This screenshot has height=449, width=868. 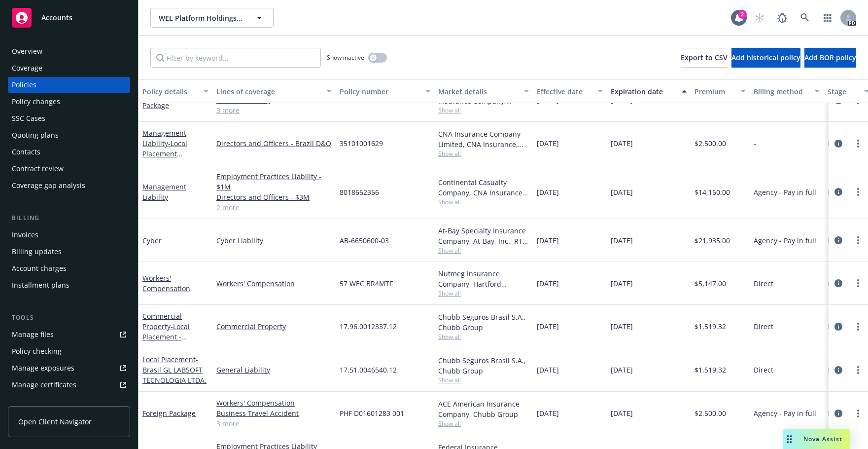 What do you see at coordinates (69, 152) in the screenshot?
I see `a: Contacts` at bounding box center [69, 152].